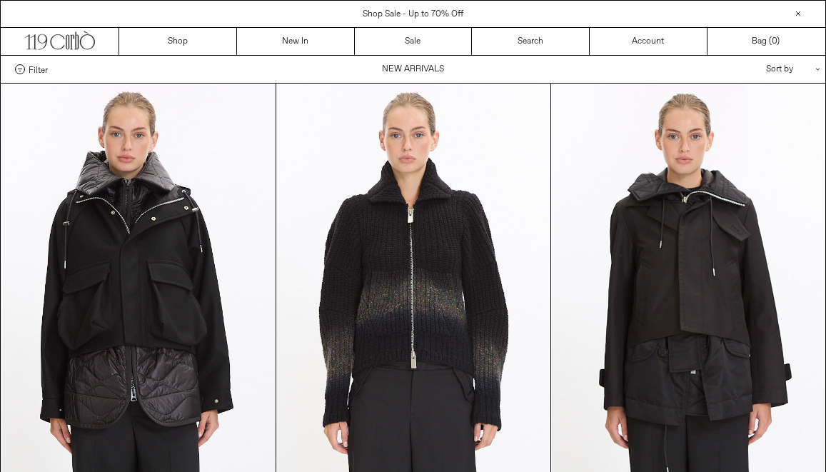 This screenshot has height=472, width=826. I want to click on a: Shop Sale - Up to 70% Off, so click(413, 14).